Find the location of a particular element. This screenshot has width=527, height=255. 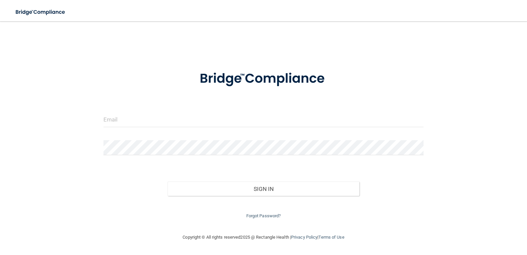

a: Terms of Use is located at coordinates (331, 237).